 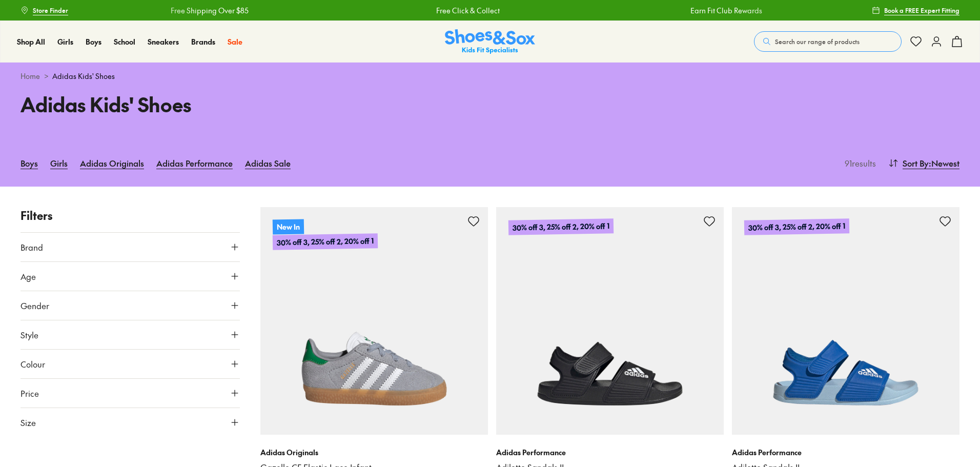 I want to click on span: Age, so click(x=29, y=277).